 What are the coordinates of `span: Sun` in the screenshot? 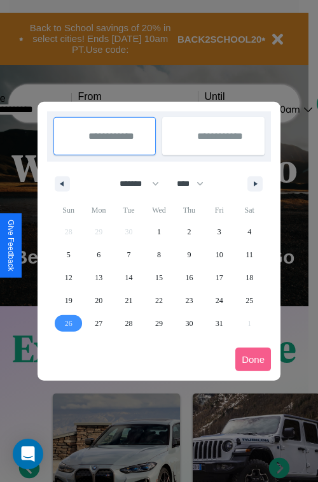 It's located at (68, 210).